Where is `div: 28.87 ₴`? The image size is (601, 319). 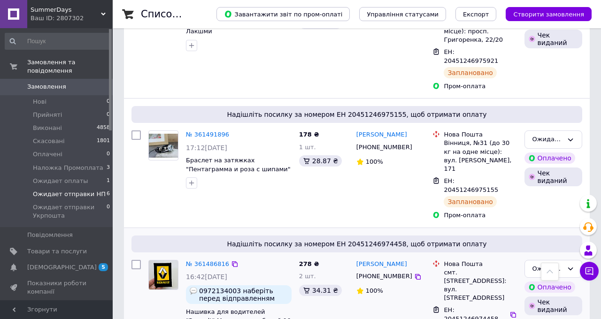
div: 28.87 ₴ is located at coordinates (320, 161).